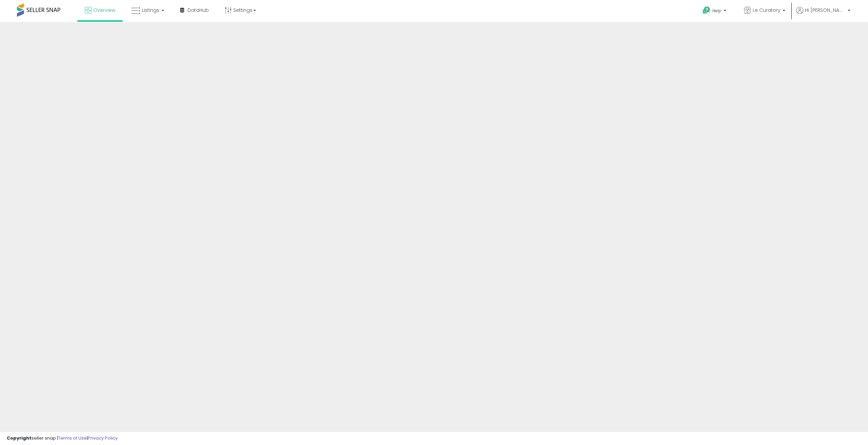 This screenshot has height=445, width=868. I want to click on span: Overview, so click(104, 10).